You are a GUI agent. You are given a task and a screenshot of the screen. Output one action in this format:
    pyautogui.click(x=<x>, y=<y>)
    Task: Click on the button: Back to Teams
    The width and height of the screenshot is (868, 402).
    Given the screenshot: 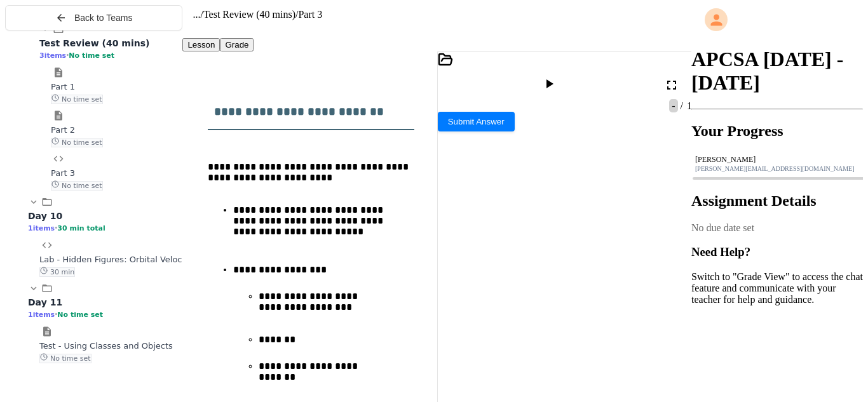 What is the action you would take?
    pyautogui.click(x=93, y=18)
    